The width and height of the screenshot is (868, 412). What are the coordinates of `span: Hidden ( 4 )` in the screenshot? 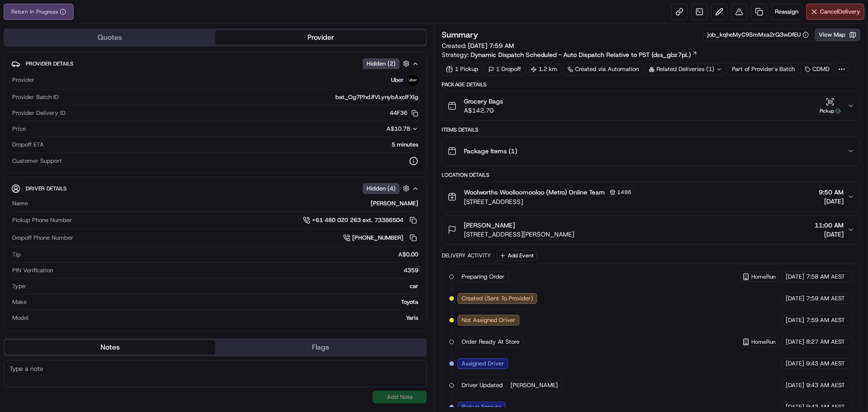 It's located at (381, 189).